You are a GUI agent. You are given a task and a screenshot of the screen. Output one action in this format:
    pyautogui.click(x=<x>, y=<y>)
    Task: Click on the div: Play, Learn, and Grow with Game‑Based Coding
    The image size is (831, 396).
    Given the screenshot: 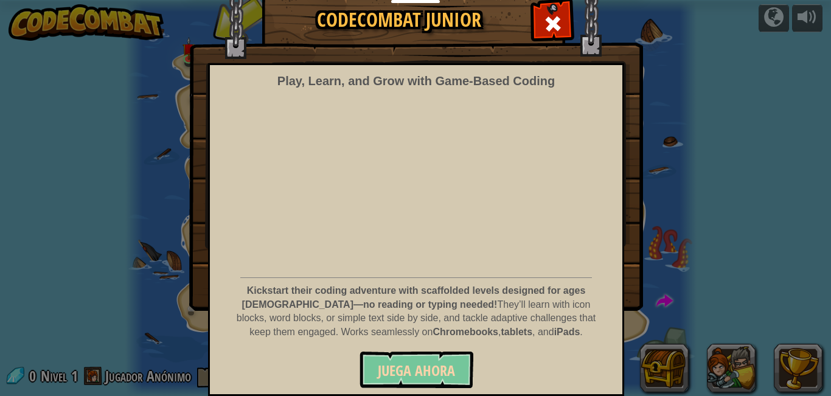 What is the action you would take?
    pyautogui.click(x=416, y=81)
    